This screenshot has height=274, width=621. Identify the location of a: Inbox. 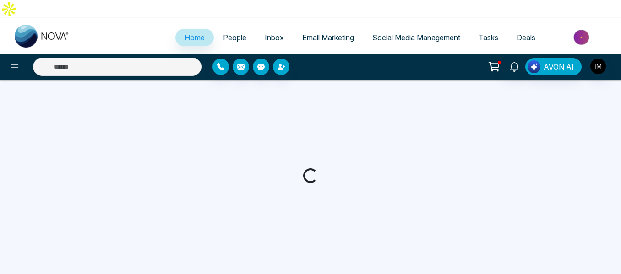
(274, 38).